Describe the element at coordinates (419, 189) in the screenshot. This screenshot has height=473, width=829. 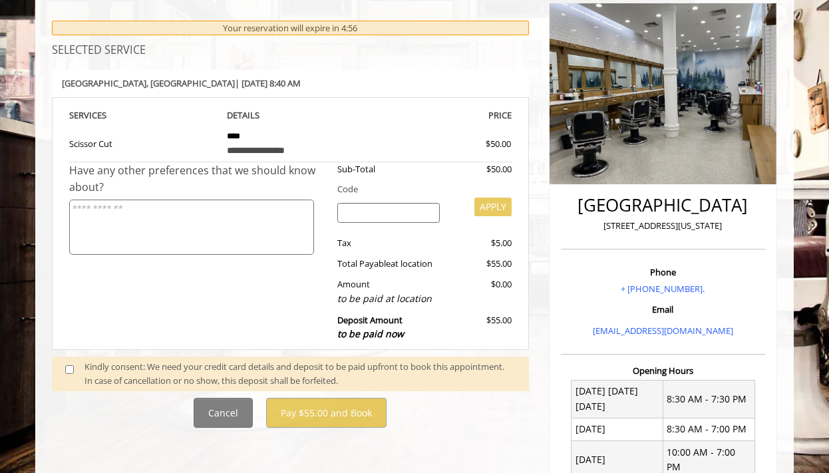
I see `div: Code` at that location.